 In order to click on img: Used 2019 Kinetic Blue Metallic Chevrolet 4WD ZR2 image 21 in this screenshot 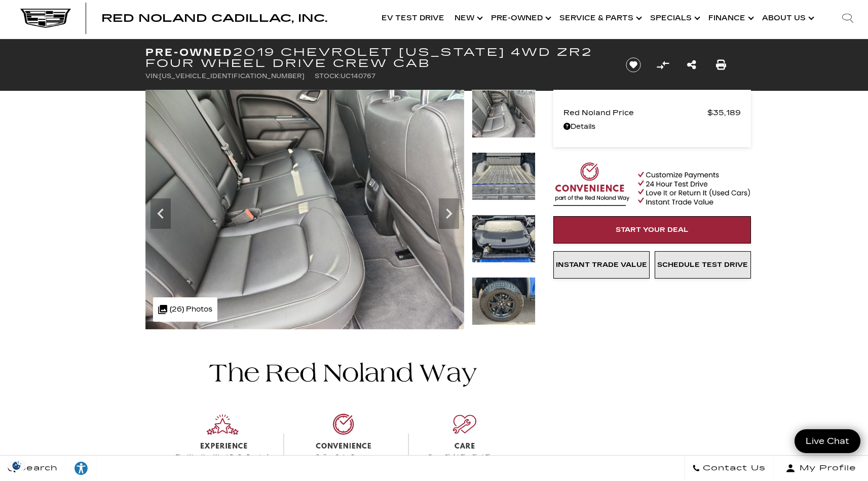, I will do `click(504, 238)`.